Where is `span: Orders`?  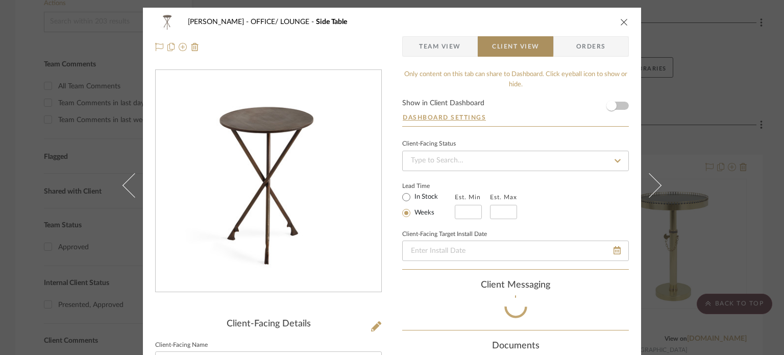 span: Orders is located at coordinates (591, 46).